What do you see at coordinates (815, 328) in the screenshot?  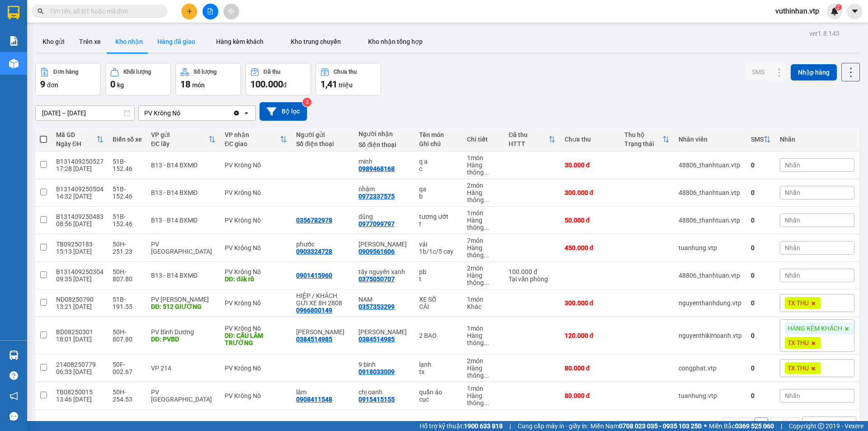 I see `span: HÀNG KÈM KHÁCH` at bounding box center [815, 328].